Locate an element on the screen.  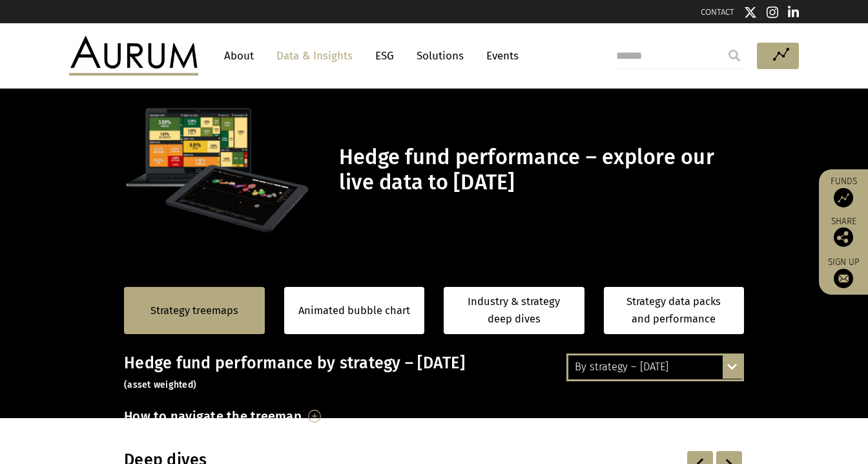
img: Share this post is located at coordinates (843, 237).